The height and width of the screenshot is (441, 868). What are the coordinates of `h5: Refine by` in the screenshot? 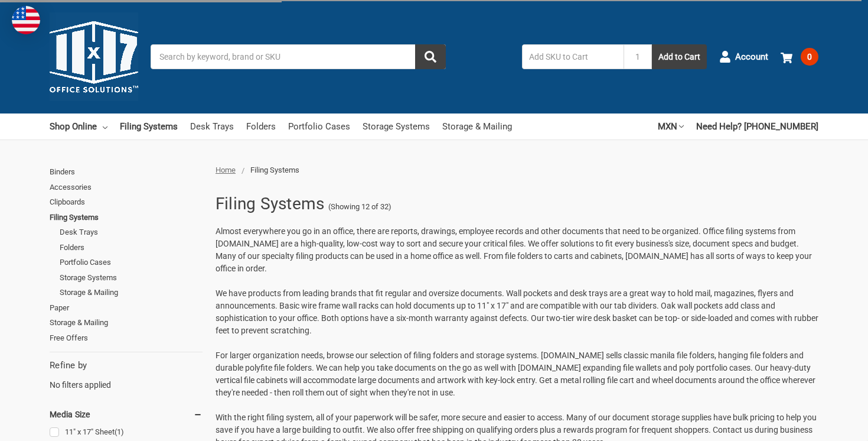 It's located at (126, 365).